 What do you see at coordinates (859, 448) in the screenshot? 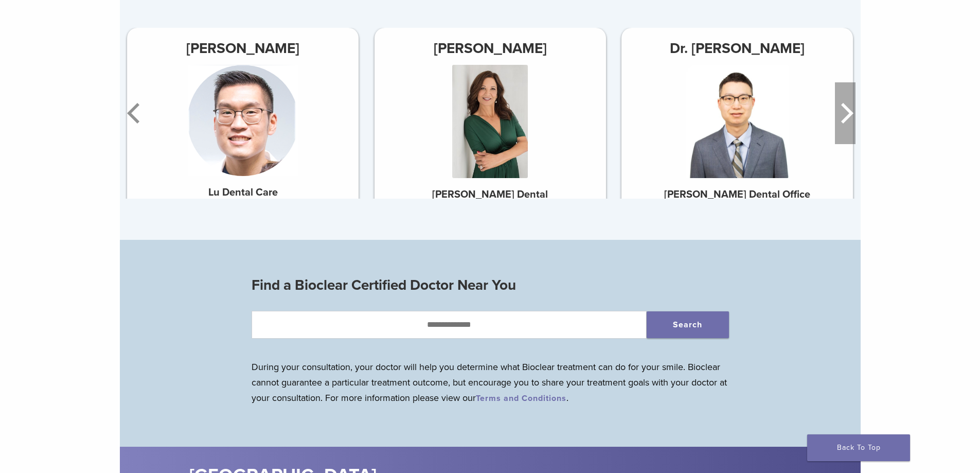
I see `a: Back To Top` at bounding box center [859, 448].